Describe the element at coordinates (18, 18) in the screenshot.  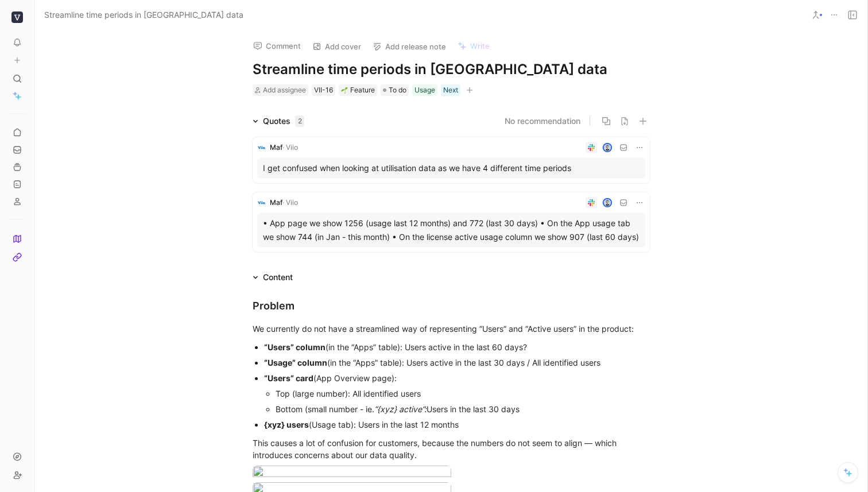
I see `button: Viio` at that location.